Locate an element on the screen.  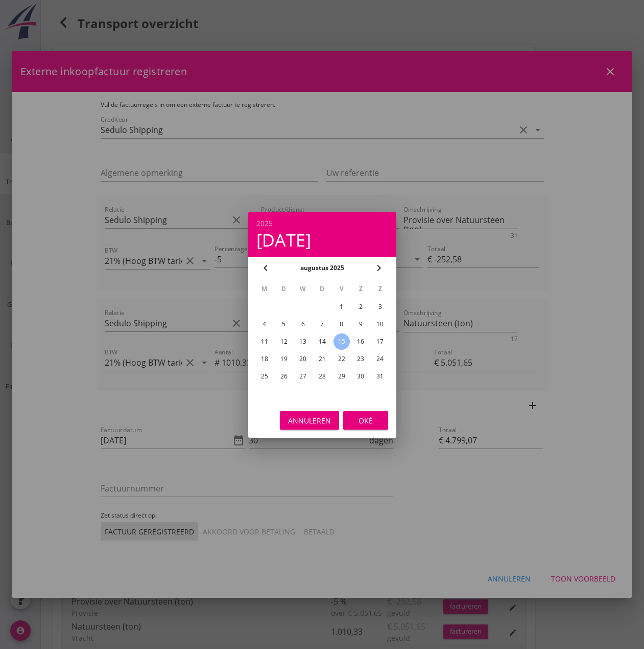
div: 26 is located at coordinates (284, 376).